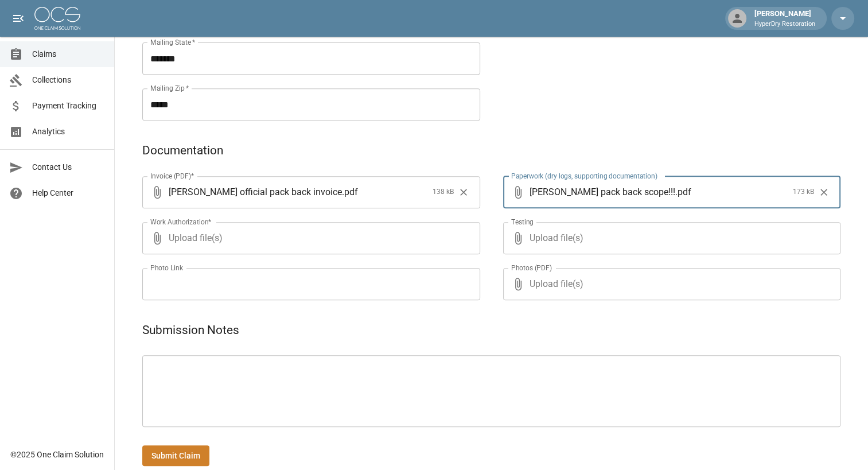 This screenshot has height=470, width=868. Describe the element at coordinates (69, 80) in the screenshot. I see `span: Collections` at that location.